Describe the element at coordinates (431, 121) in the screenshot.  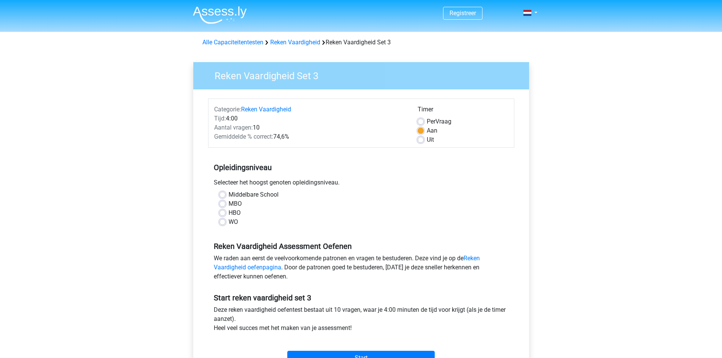
I see `span: Per` at that location.